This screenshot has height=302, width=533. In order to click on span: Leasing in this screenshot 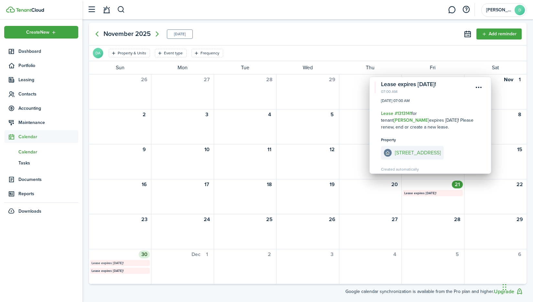, I will do `click(48, 80)`.